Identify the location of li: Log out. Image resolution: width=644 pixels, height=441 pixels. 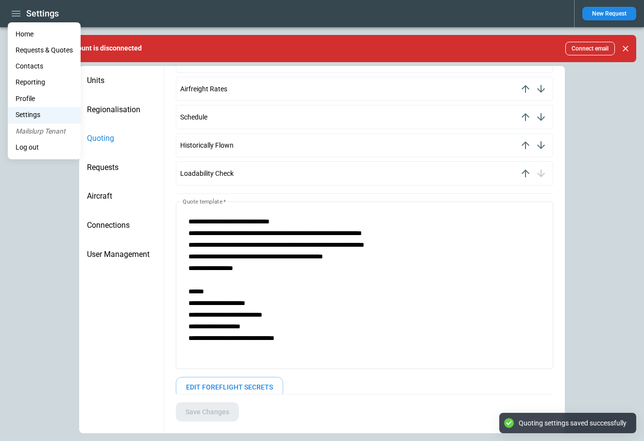
(44, 147).